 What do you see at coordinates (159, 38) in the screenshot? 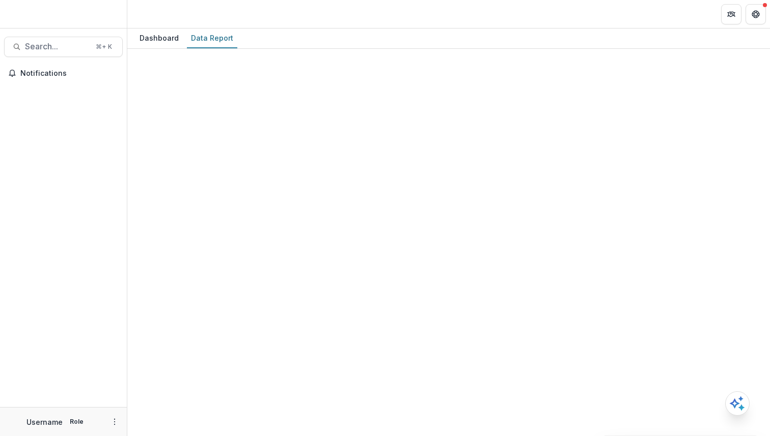
I see `div: Dashboard` at bounding box center [159, 38].